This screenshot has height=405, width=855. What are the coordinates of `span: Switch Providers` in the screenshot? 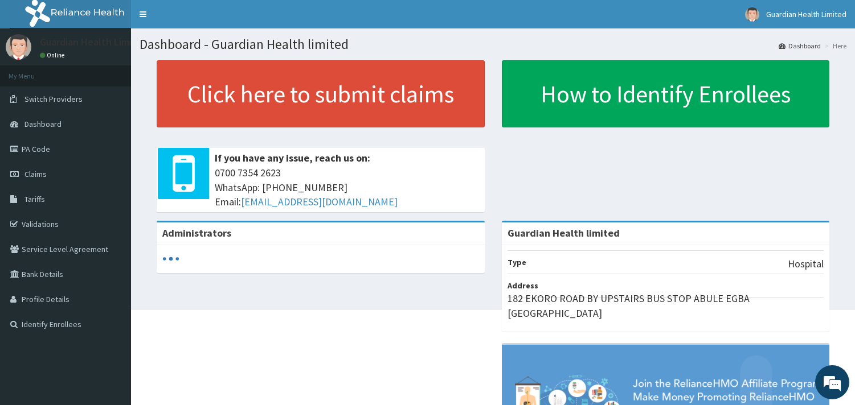 It's located at (54, 99).